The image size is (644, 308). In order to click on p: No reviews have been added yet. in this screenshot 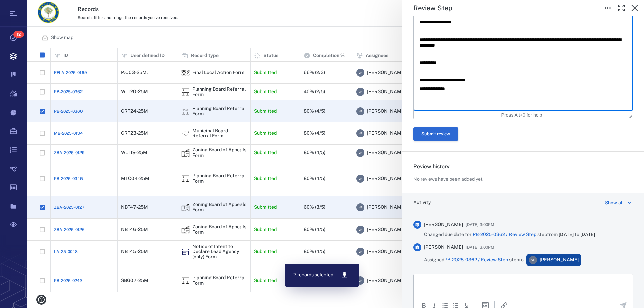, I will do `click(448, 179)`.